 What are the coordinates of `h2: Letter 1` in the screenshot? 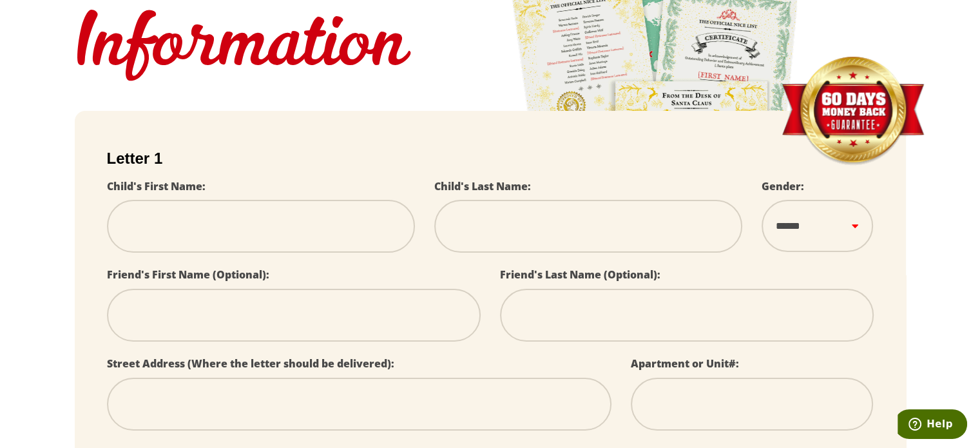 It's located at (491, 158).